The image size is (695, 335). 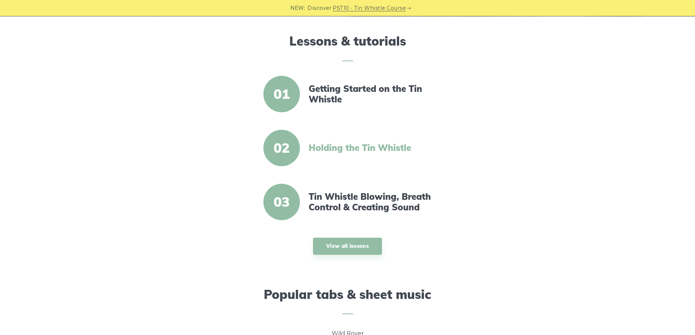 What do you see at coordinates (298, 8) in the screenshot?
I see `span: NEW:` at bounding box center [298, 8].